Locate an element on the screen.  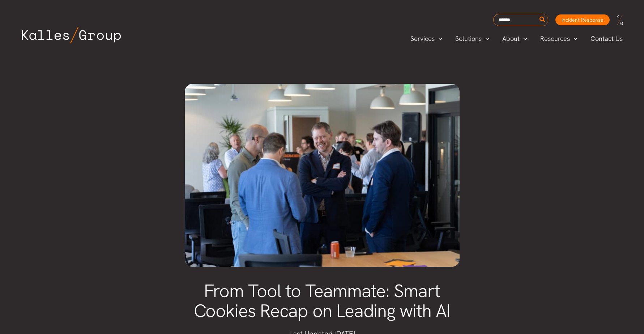
div: Incident Response is located at coordinates (583, 20).